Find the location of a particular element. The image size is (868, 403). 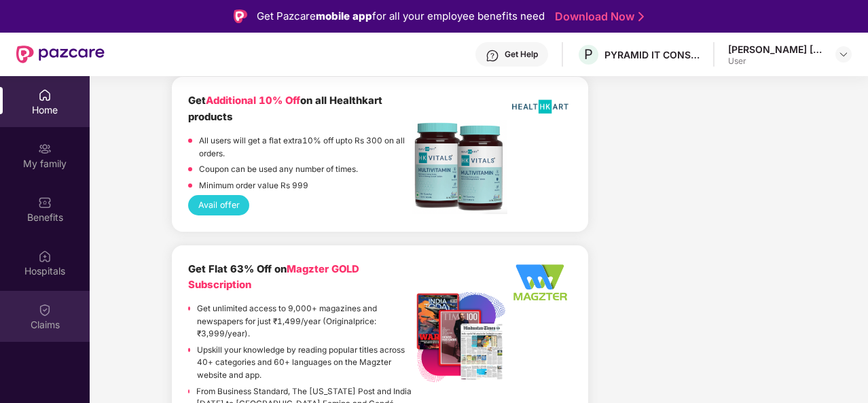

img: svg+xml;base64,PHN2ZyBpZD0iRHJvcGRvd24tMzJ4MzIiIHhtbG5zPSJodHRwOi8vd3d3LnczLm9yZy8yMDAwL3N2ZyIgd2... is located at coordinates (844, 55).